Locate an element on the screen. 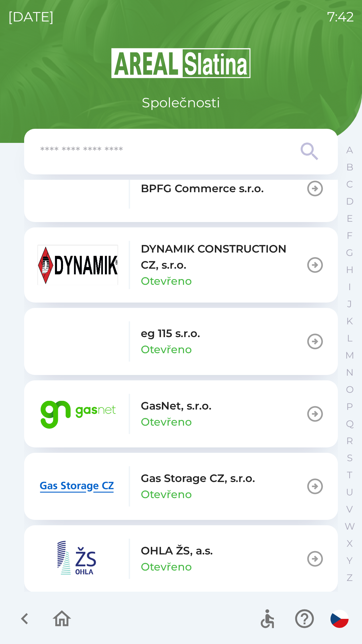  p: Společnosti is located at coordinates (181, 102).